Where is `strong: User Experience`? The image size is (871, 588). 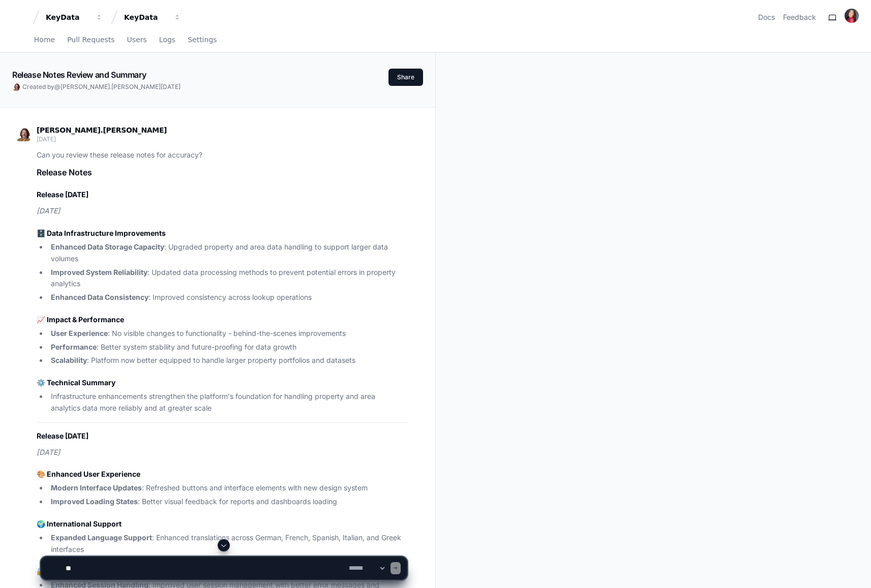
strong: User Experience is located at coordinates (79, 333).